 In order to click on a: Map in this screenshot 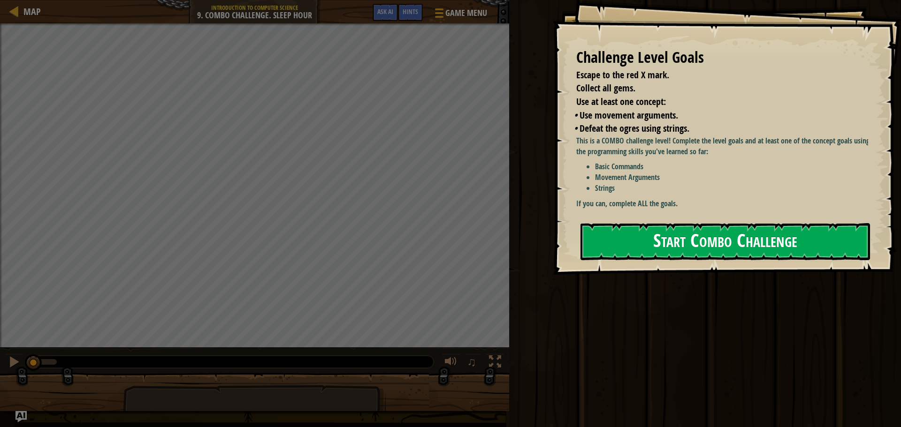, I will do `click(30, 11)`.